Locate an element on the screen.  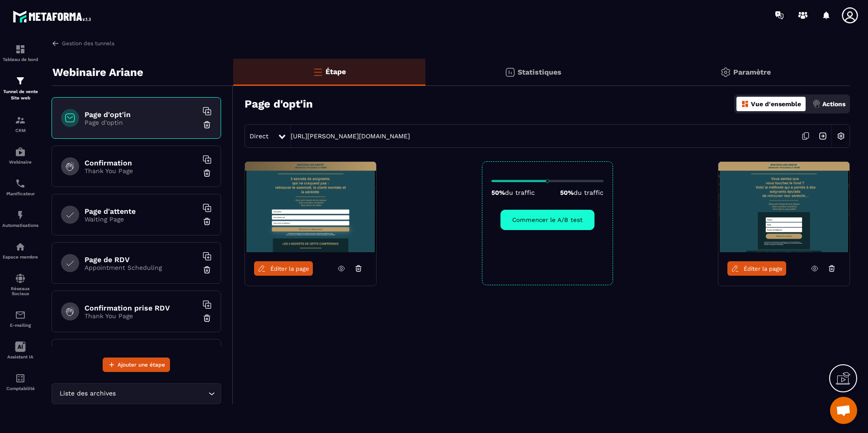
p: Appointment Scheduling is located at coordinates (141, 268).